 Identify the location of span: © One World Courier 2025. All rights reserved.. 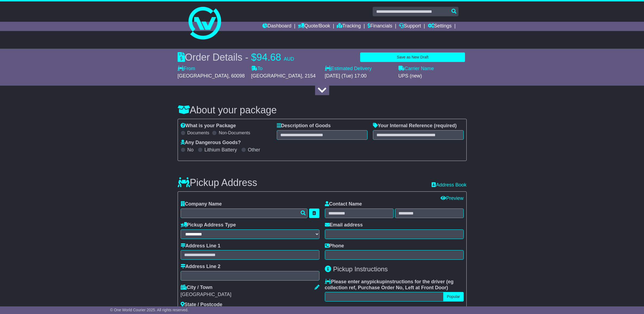
(149, 310).